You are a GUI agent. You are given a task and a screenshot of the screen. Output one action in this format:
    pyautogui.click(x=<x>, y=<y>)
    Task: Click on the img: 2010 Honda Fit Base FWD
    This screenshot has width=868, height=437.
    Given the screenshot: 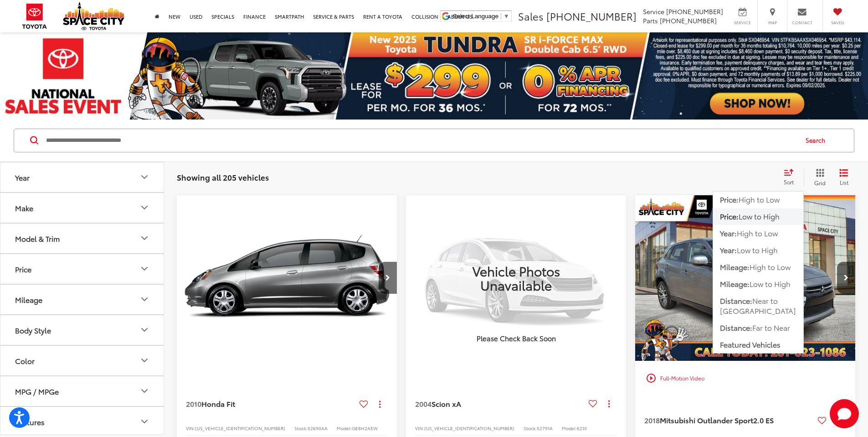 What is the action you would take?
    pyautogui.click(x=287, y=278)
    